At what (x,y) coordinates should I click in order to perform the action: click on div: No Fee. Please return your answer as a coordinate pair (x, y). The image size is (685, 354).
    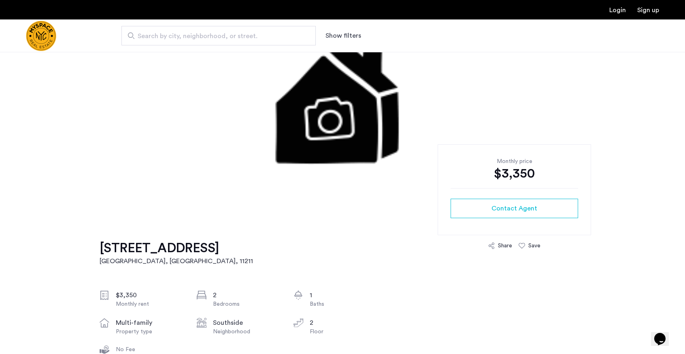
    Looking at the image, I should click on (150, 349).